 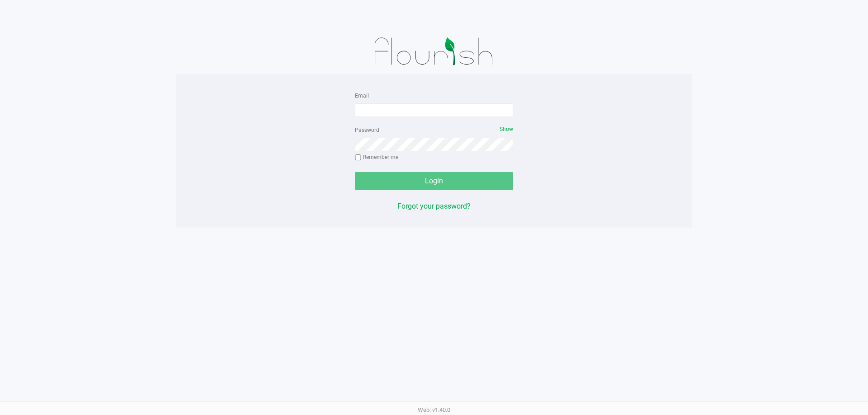 I want to click on span: Show, so click(x=506, y=129).